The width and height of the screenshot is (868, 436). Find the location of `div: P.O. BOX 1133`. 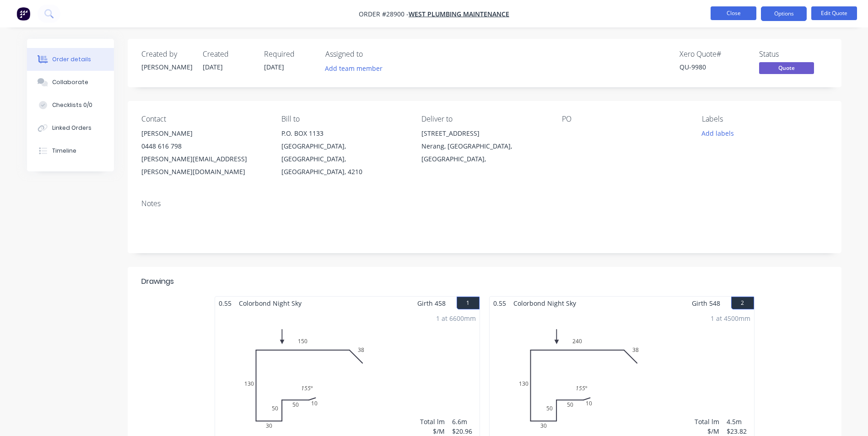

div: P.O. BOX 1133 is located at coordinates (344, 133).